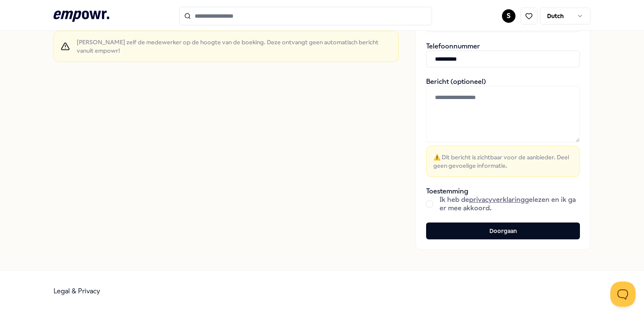 This screenshot has height=311, width=644. What do you see at coordinates (502, 127) in the screenshot?
I see `div: Bericht (optioneel)` at bounding box center [502, 127].